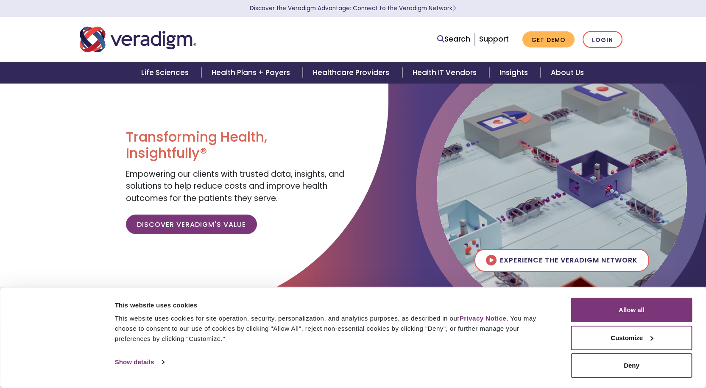  Describe the element at coordinates (567, 73) in the screenshot. I see `a: About Us` at that location.